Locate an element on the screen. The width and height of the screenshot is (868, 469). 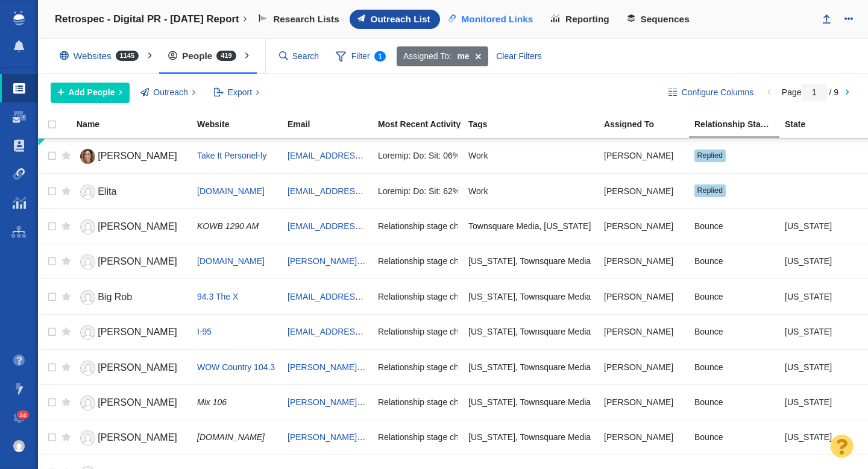
a: Take It Personel-ly is located at coordinates (232, 155).